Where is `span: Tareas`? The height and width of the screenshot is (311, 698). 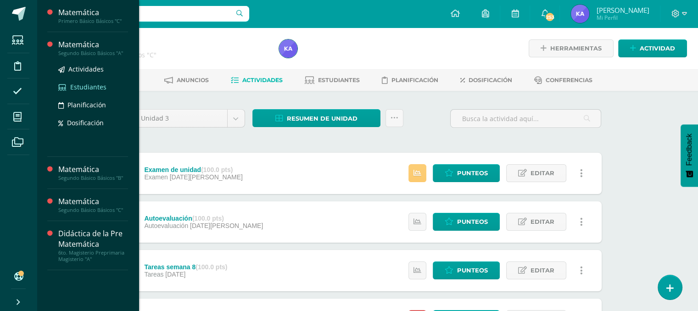 span: Tareas is located at coordinates (154, 274).